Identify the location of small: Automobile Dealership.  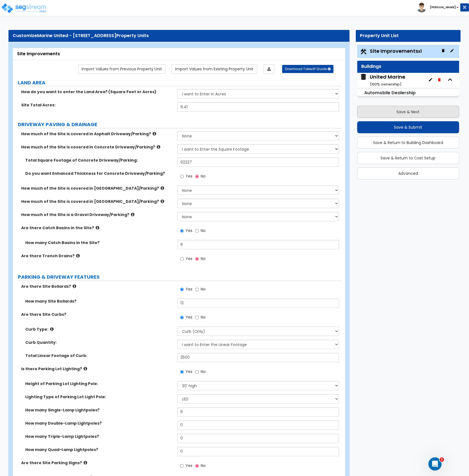
(390, 93).